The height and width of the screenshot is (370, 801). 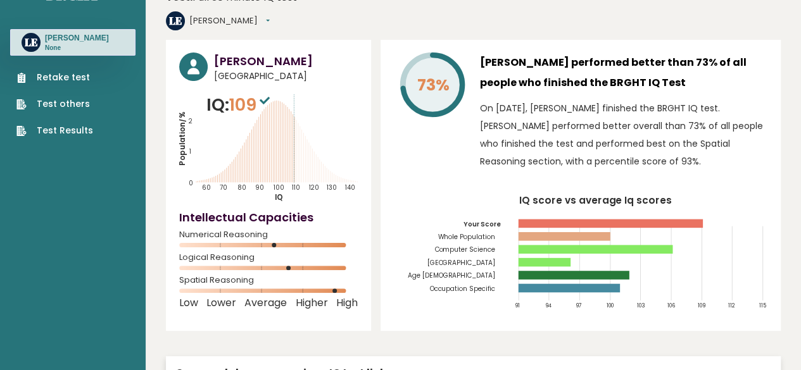 What do you see at coordinates (466, 237) in the screenshot?
I see `tspan: Whole Population` at bounding box center [466, 237].